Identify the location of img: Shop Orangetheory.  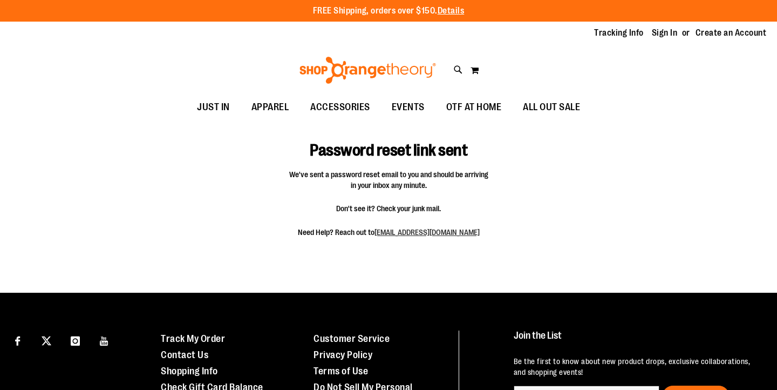
(368, 70).